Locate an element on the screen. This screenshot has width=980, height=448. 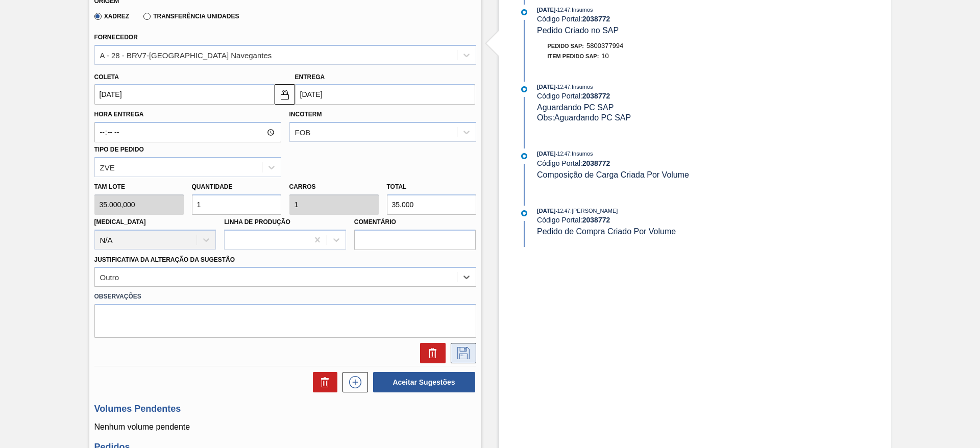
label: Fornecedor is located at coordinates (116, 37).